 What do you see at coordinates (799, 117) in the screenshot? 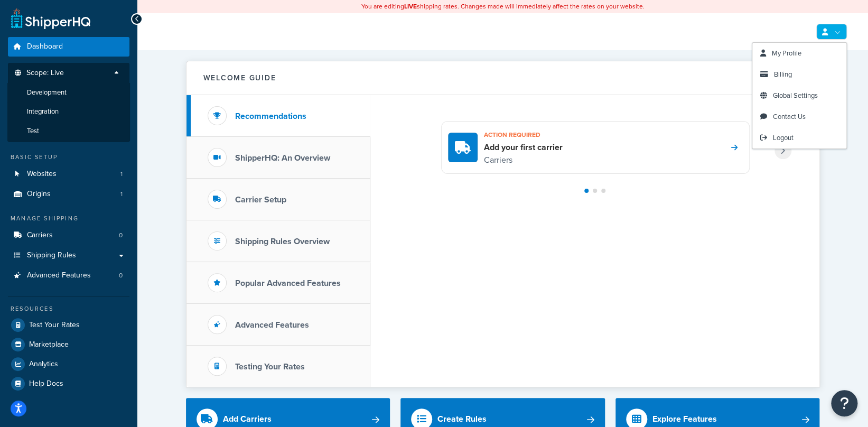
I see `a: Contact Us` at bounding box center [799, 117].